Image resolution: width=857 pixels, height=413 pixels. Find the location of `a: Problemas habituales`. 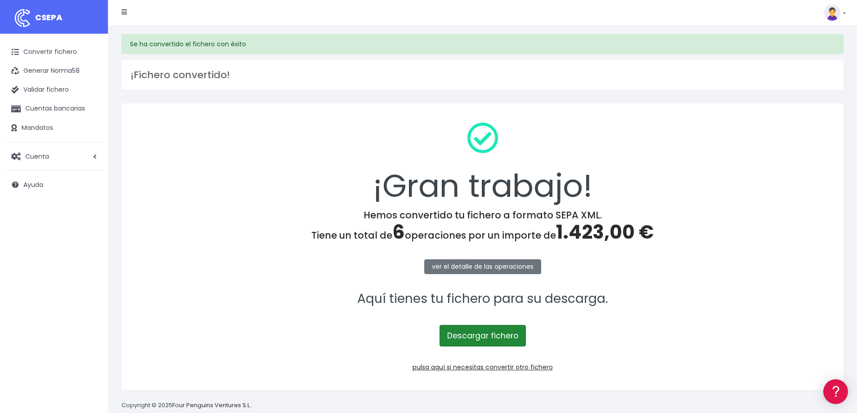

a: Problemas habituales is located at coordinates (90, 135).